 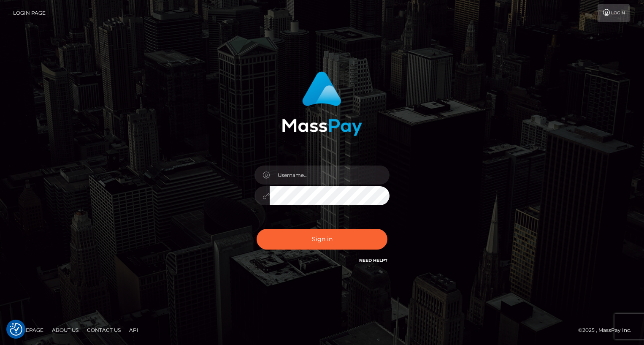 What do you see at coordinates (330, 175) in the screenshot?
I see `input: Username...` at bounding box center [330, 175].